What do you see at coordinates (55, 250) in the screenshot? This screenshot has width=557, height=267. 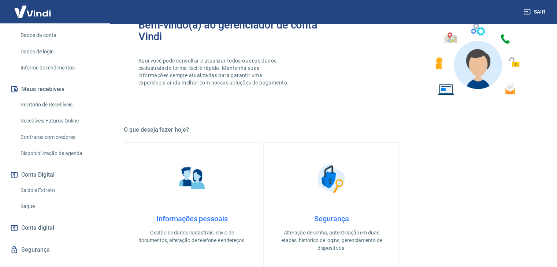 I see `a: Segurança` at bounding box center [55, 250].